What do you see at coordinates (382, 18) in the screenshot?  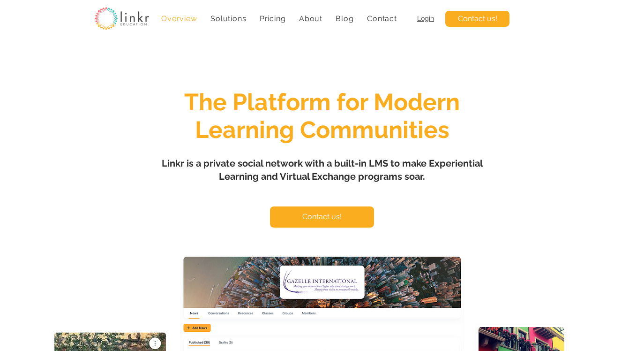 I see `a: Contact` at bounding box center [382, 18].